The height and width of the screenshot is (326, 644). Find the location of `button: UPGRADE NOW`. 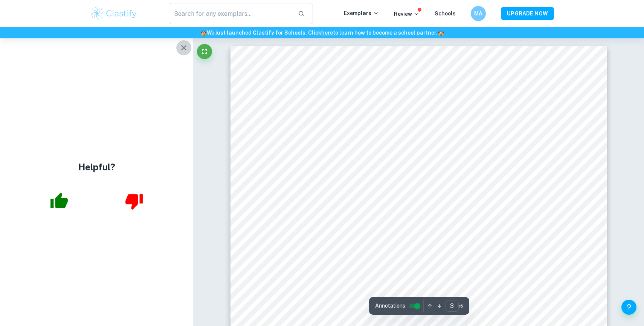

button: UPGRADE NOW is located at coordinates (527, 13).